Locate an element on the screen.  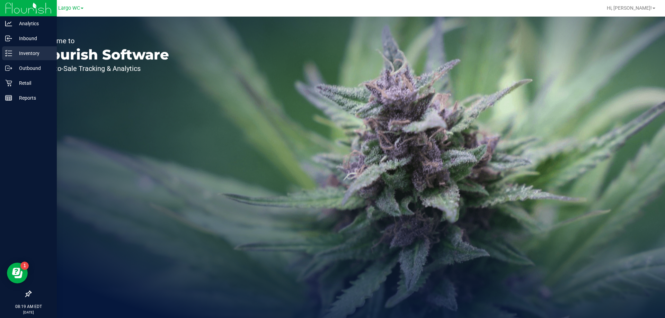
inline-svg: Reports is located at coordinates (9, 98).